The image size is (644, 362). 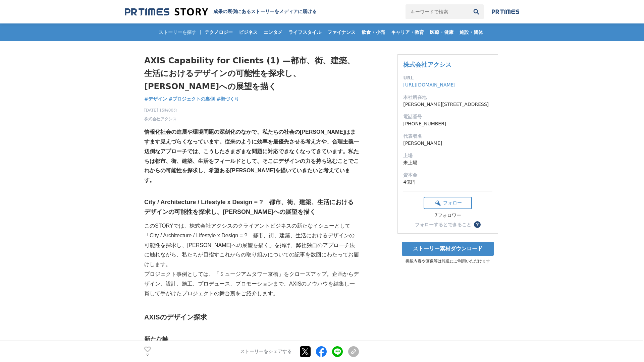 What do you see at coordinates (228, 99) in the screenshot?
I see `span: #街づくり` at bounding box center [228, 99].